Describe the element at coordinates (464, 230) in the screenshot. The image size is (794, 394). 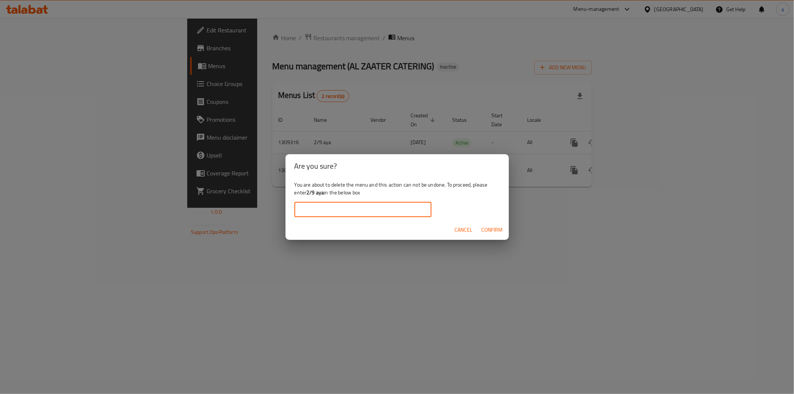
I see `span: Cancel` at that location.